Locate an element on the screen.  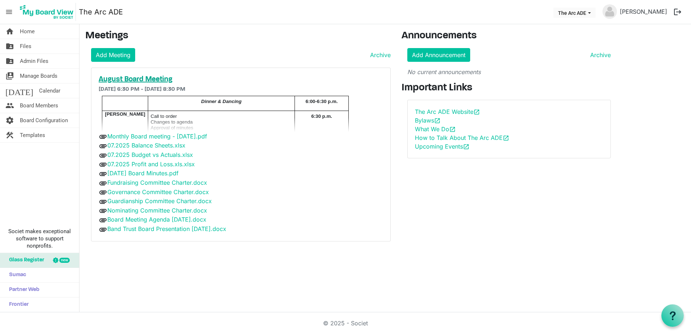
span: people is located at coordinates (10, 105).